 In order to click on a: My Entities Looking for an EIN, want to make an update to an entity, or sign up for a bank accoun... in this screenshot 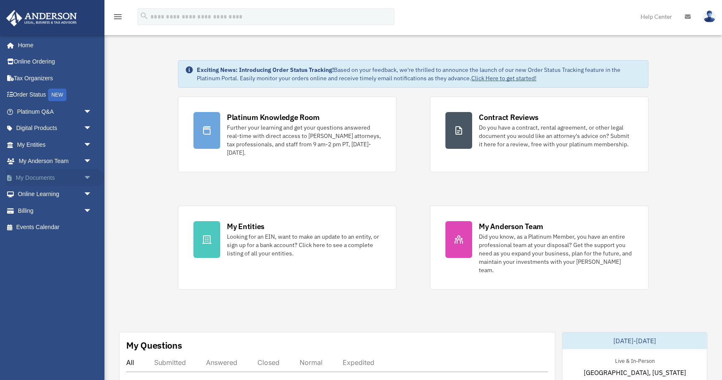, I will do `click(287, 247)`.